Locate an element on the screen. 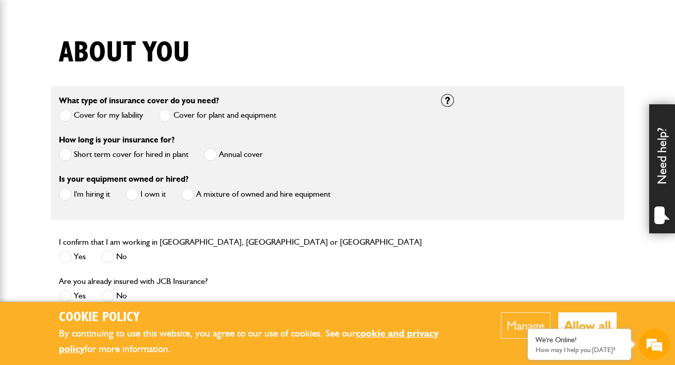  label: Cover for my liability is located at coordinates (101, 115).